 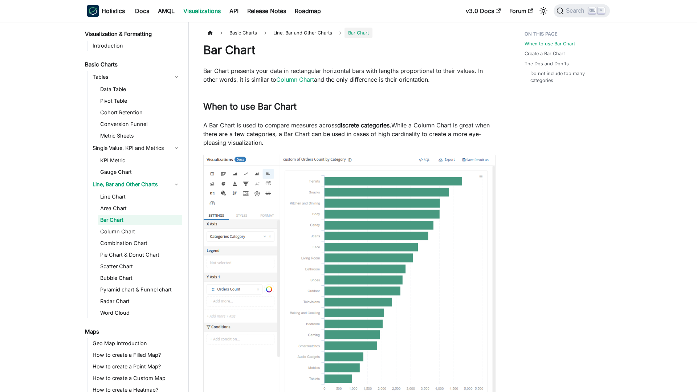 What do you see at coordinates (136, 355) in the screenshot?
I see `a: How to create a Filled Map?` at bounding box center [136, 355].